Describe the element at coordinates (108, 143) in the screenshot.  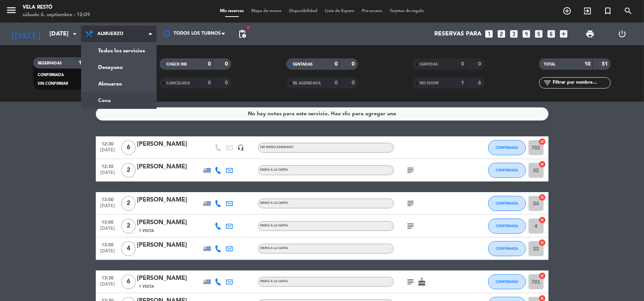
I see `span: 12:30` at that location.